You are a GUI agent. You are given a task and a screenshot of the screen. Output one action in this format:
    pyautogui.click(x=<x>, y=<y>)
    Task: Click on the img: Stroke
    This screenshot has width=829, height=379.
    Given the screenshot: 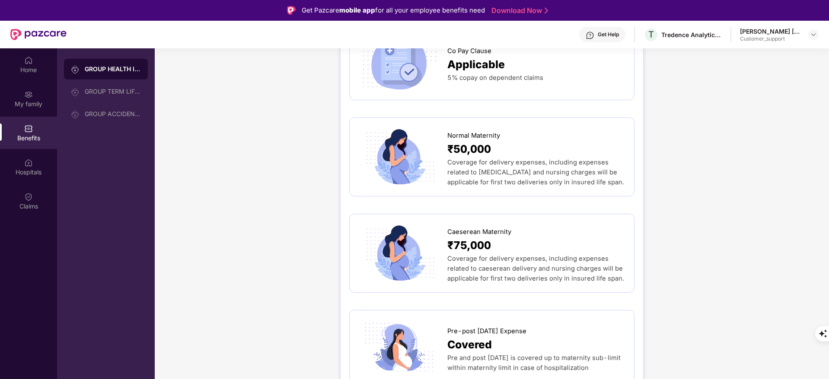 What is the action you would take?
    pyautogui.click(x=546, y=10)
    